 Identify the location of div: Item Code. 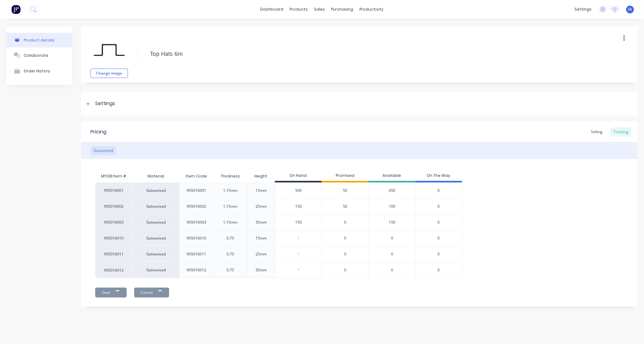
(196, 176).